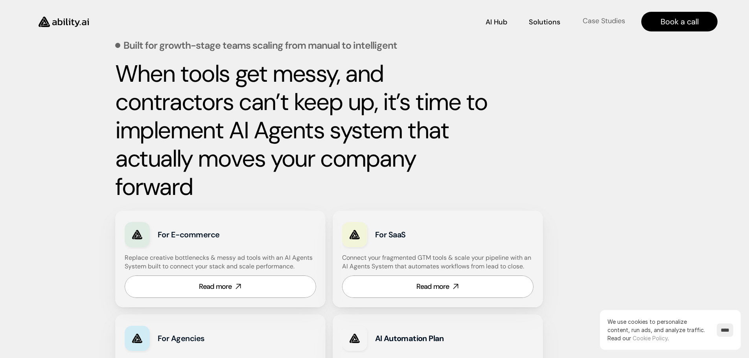 The image size is (749, 358). What do you see at coordinates (211, 338) in the screenshot?
I see `h3: For Agencies` at bounding box center [211, 338].